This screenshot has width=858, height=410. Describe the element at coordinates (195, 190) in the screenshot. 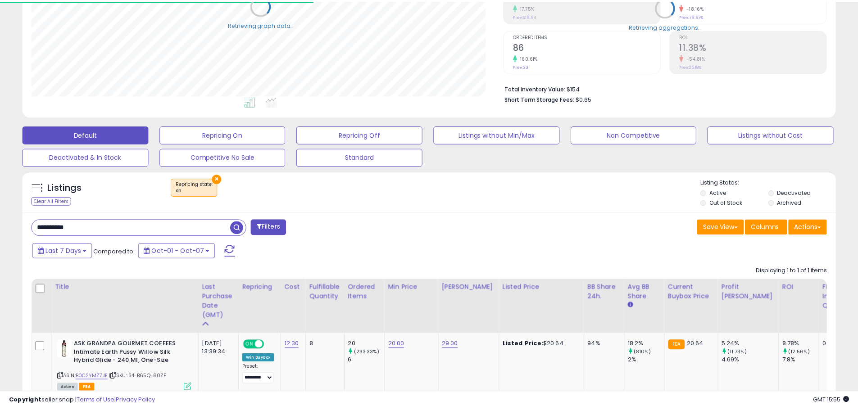

I see `div: on` at that location.